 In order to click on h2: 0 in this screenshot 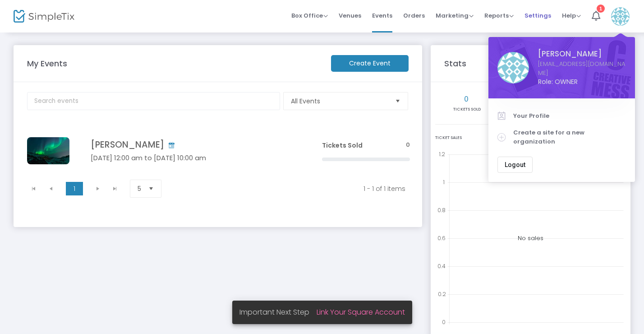, I will do `click(467, 99)`.